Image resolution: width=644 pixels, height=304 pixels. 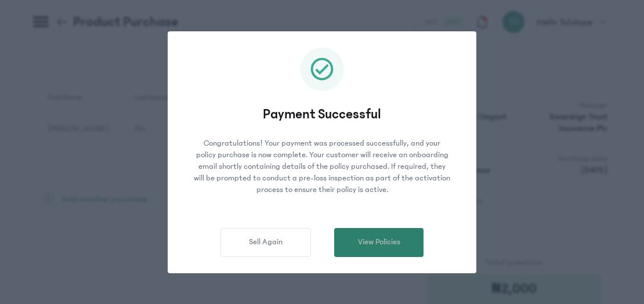 What do you see at coordinates (379, 242) in the screenshot?
I see `span: View Policies` at bounding box center [379, 242].